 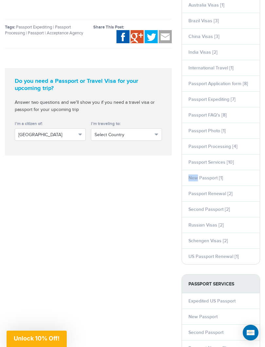 I want to click on strong: Do you need a Passport or Travel Visa for your upcoming trip?, so click(x=88, y=85).